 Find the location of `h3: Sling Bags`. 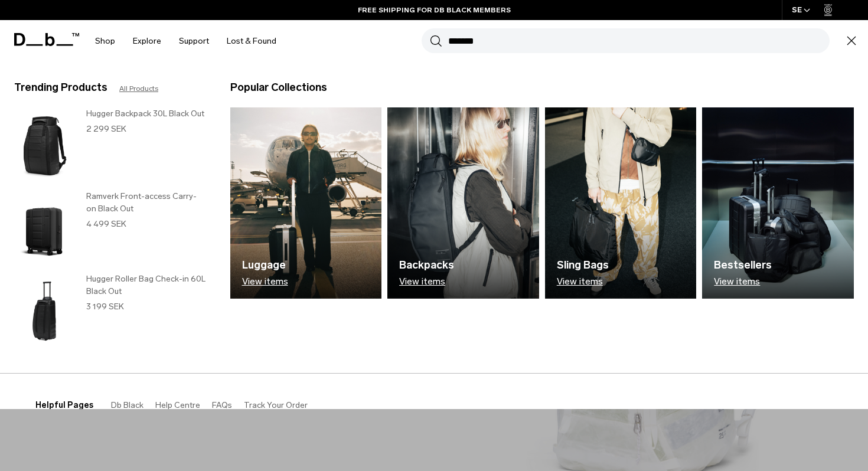

h3: Sling Bags is located at coordinates (583, 265).